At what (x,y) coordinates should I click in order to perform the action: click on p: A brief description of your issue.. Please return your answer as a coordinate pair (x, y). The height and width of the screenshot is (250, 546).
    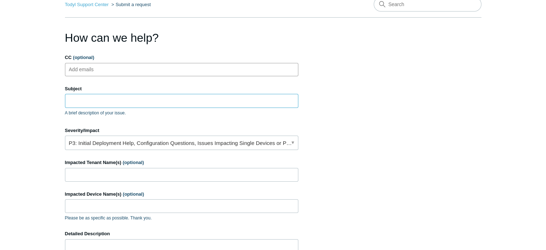
    Looking at the image, I should click on (182, 113).